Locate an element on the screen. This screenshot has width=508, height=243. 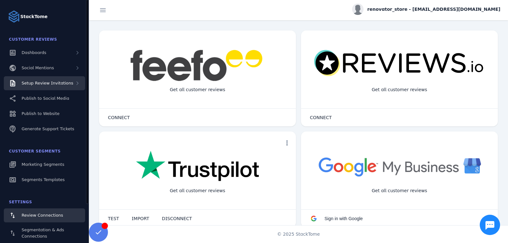
a: Segmentation & Ads Connections is located at coordinates (44, 233).